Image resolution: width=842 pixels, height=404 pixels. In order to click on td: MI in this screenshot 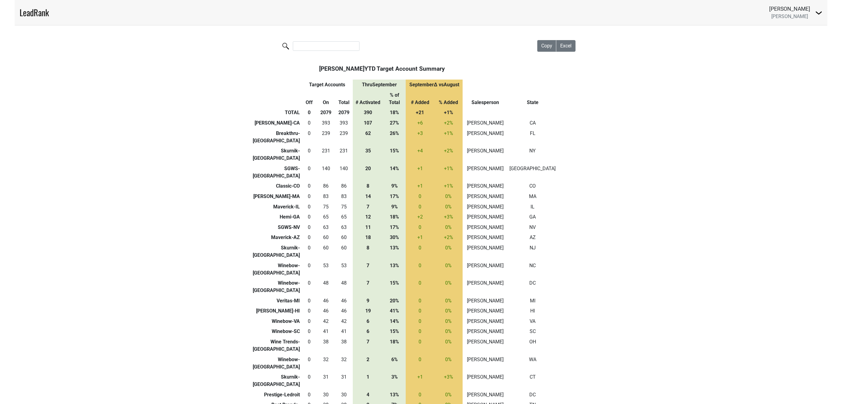, I will do `click(532, 301)`.